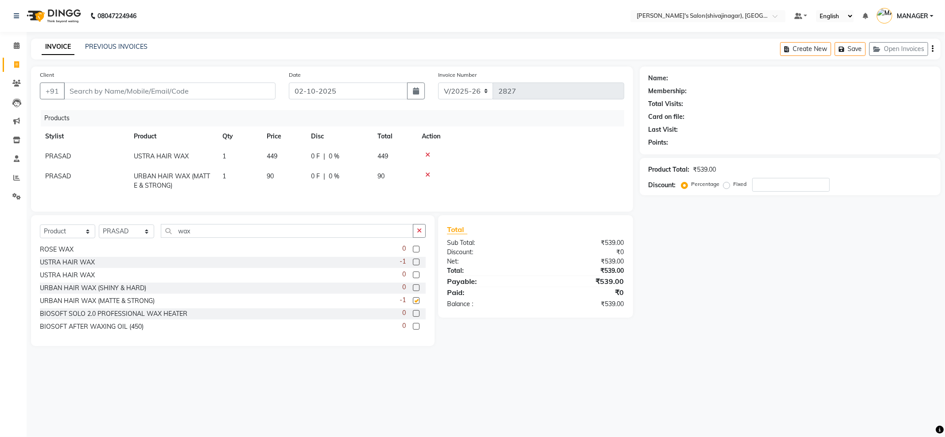  What do you see at coordinates (666, 104) in the screenshot?
I see `div: Total Visits:` at bounding box center [666, 104].